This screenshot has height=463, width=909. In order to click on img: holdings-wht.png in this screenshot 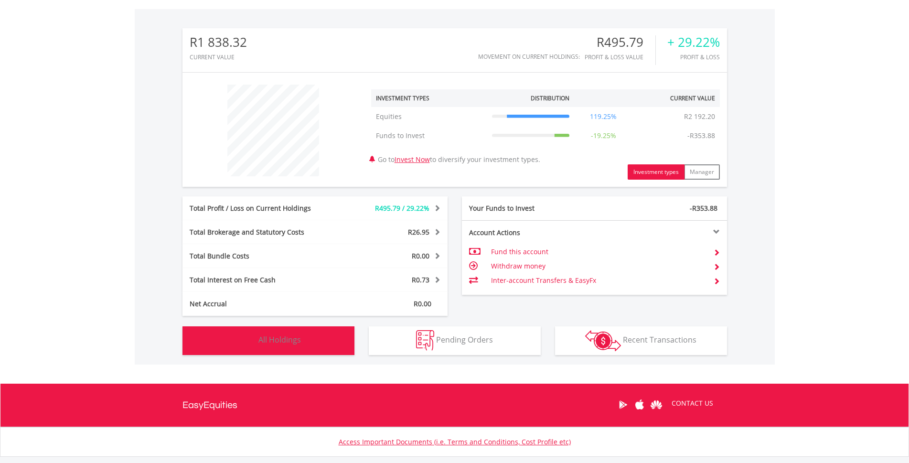, I will do `click(246, 340)`.